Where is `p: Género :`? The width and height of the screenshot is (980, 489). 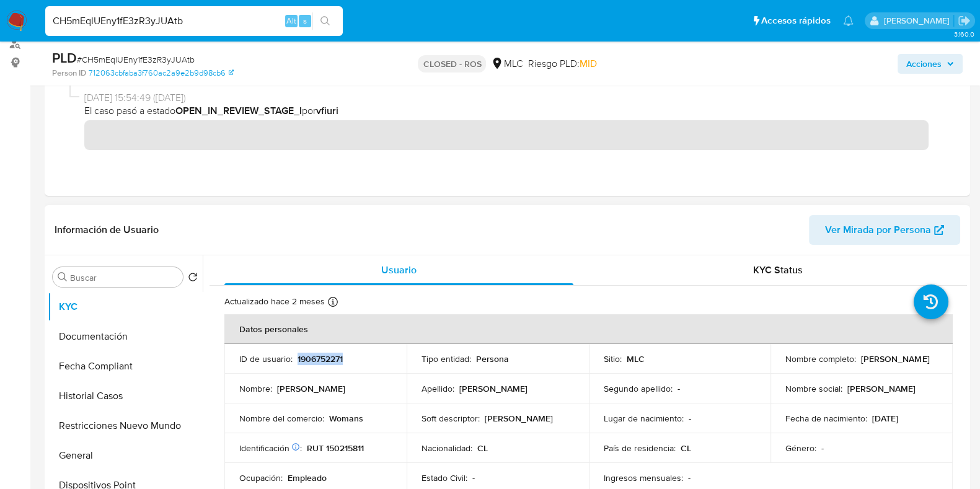
p: Género : is located at coordinates (801, 448).